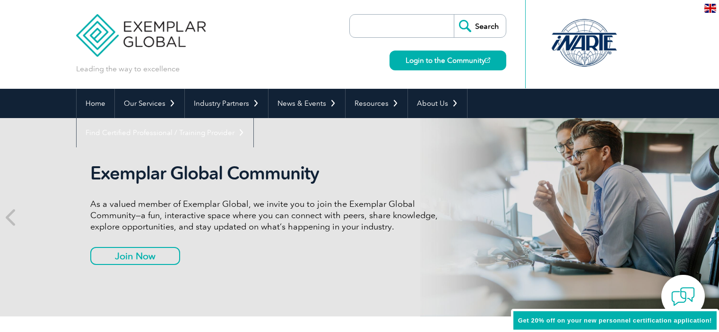 The width and height of the screenshot is (719, 332). What do you see at coordinates (226, 104) in the screenshot?
I see `a: Industry Partners` at bounding box center [226, 104].